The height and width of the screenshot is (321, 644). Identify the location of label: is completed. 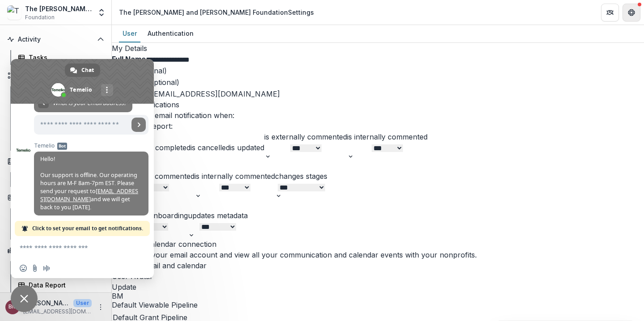
(169, 148).